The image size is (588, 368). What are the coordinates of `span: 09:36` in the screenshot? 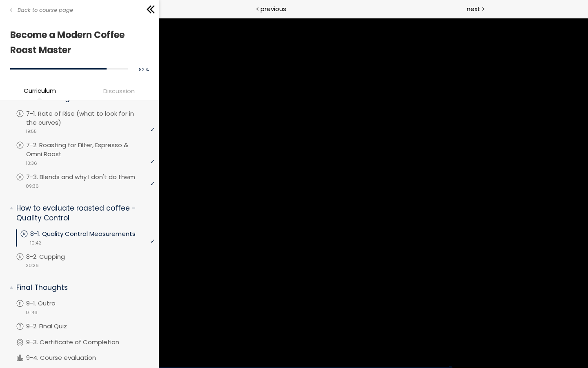 It's located at (32, 186).